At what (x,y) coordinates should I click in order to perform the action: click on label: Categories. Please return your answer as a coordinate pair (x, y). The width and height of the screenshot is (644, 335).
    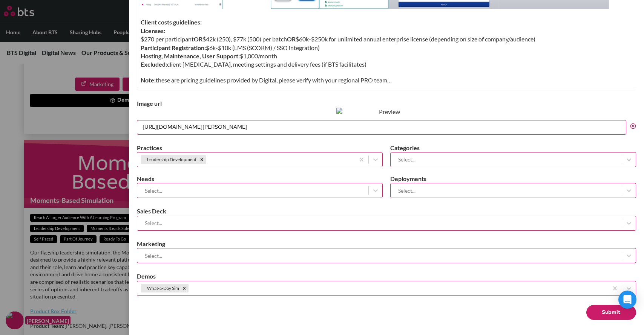
    Looking at the image, I should click on (513, 148).